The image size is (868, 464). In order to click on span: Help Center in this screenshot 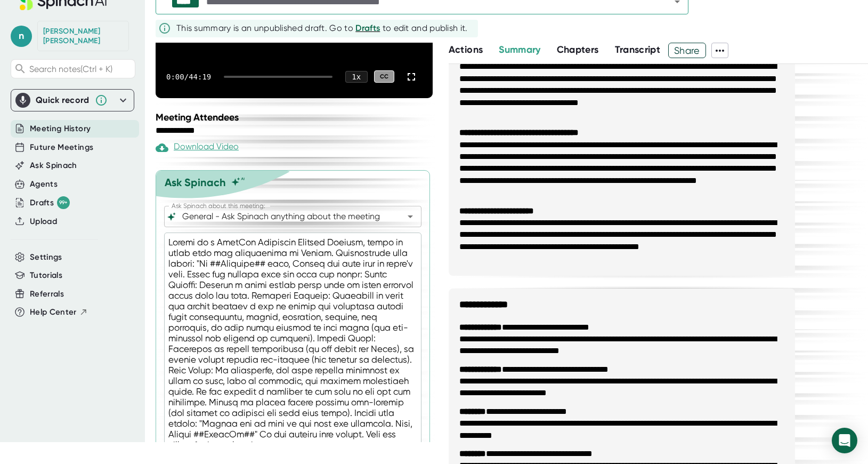, I will do `click(53, 312)`.